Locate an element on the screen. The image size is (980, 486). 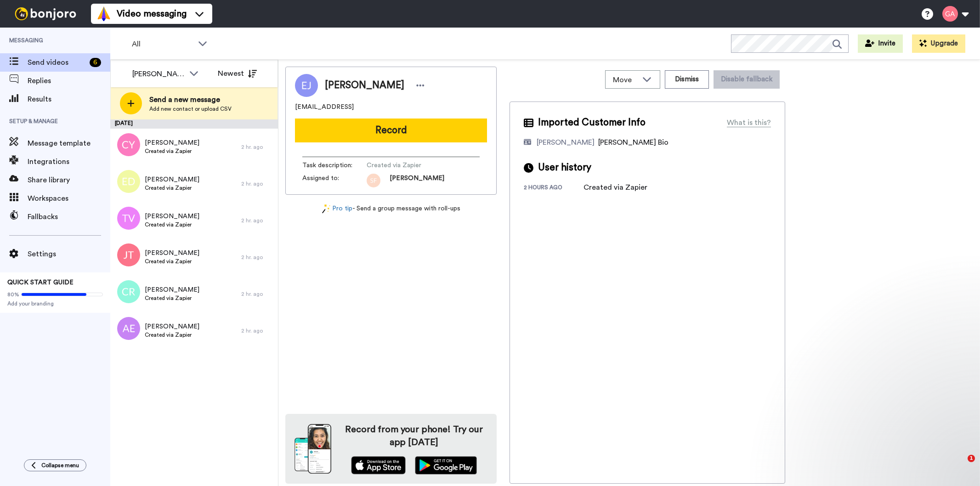
div: What is this? is located at coordinates (749, 123).